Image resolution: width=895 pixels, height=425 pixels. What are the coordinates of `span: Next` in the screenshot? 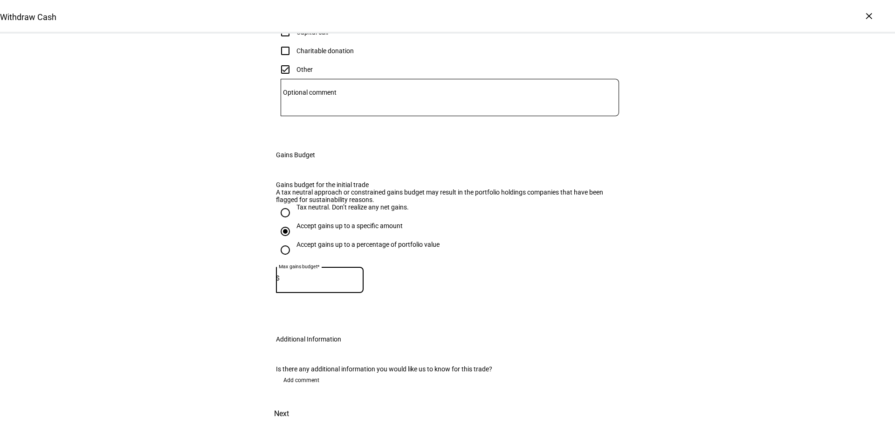 It's located at (282, 414).